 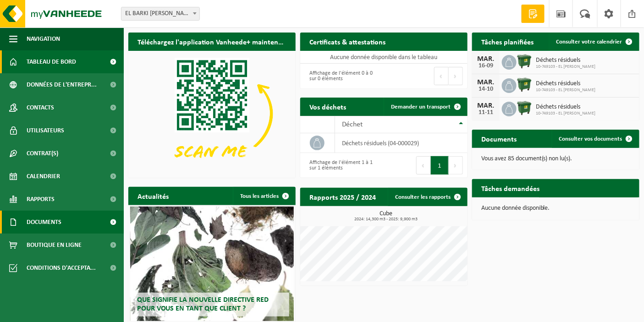 I want to click on td: déchets résiduels (04-000029), so click(x=401, y=143).